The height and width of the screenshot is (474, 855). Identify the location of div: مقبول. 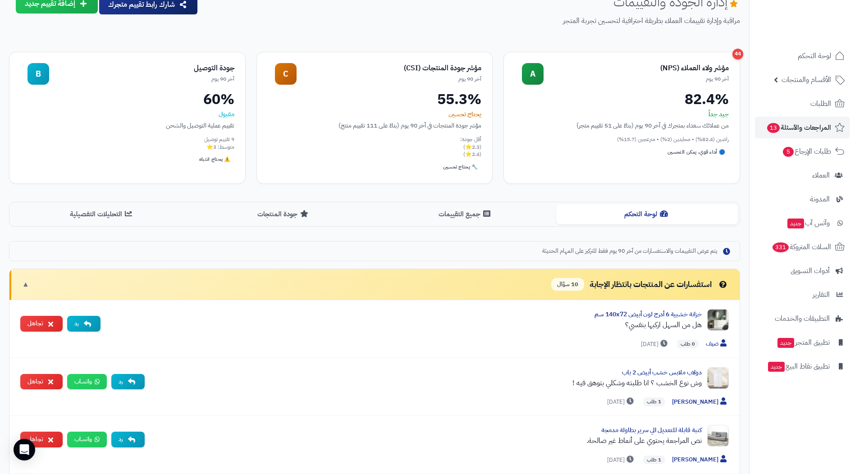
(127, 114).